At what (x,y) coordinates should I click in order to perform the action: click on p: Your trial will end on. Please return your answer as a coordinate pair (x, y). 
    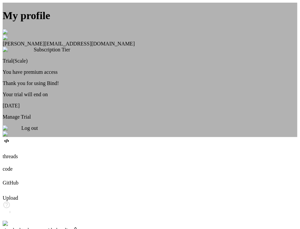
    Looking at the image, I should click on (150, 95).